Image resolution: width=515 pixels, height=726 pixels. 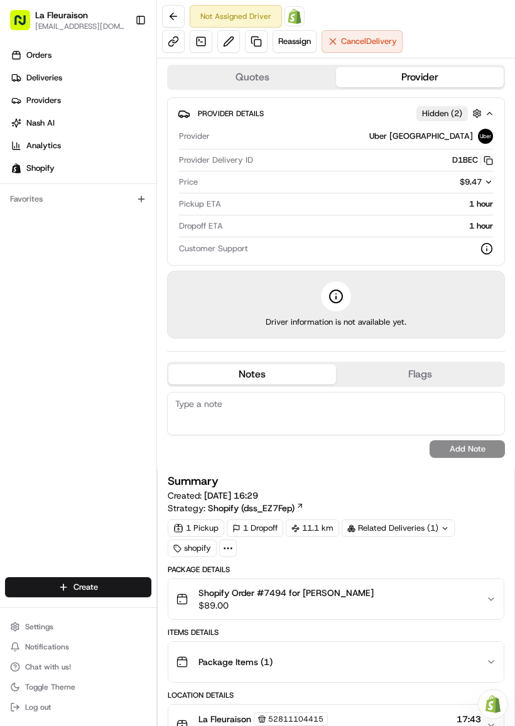 What do you see at coordinates (362, 41) in the screenshot?
I see `button: CancelDelivery` at bounding box center [362, 41].